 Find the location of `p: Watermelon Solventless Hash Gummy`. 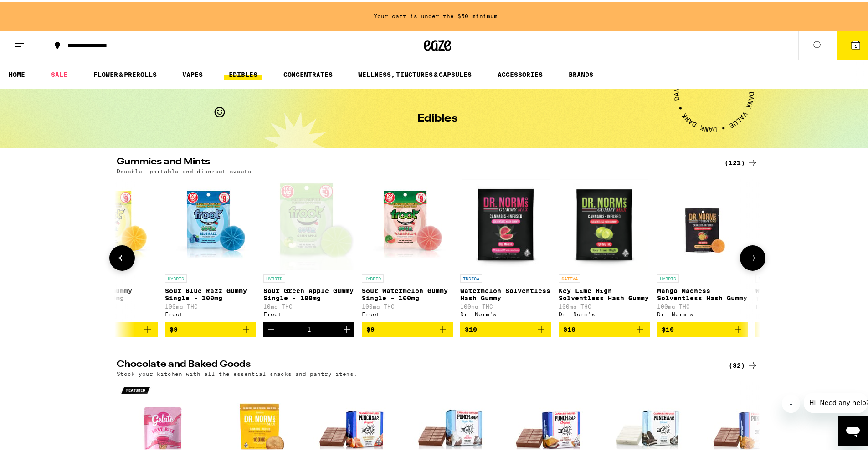

p: Watermelon Solventless Hash Gummy is located at coordinates (505, 293).